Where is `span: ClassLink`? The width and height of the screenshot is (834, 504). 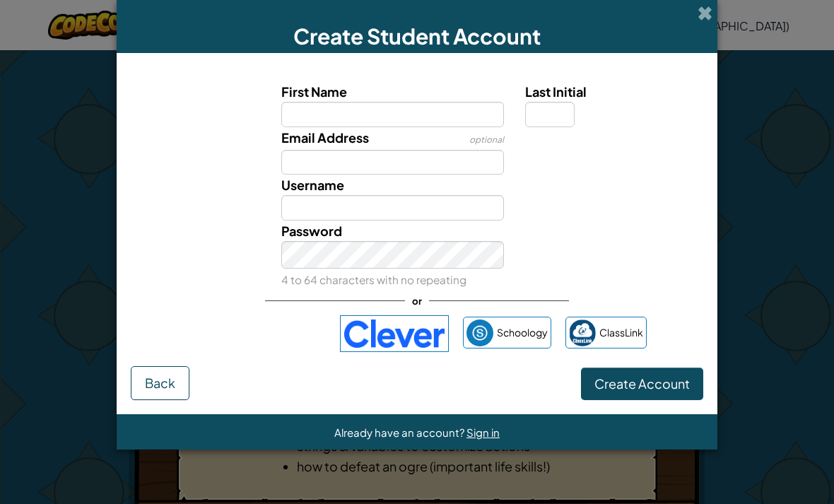
span: ClassLink is located at coordinates (622, 332).